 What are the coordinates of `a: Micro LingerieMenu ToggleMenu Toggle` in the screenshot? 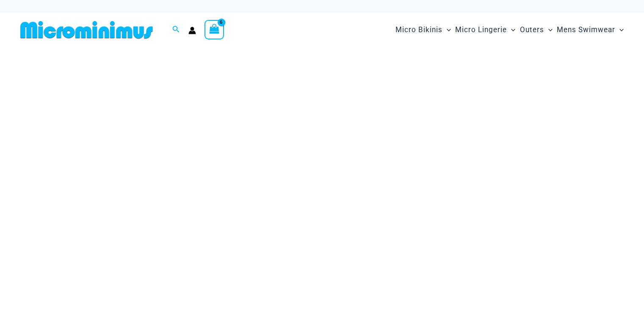 It's located at (485, 30).